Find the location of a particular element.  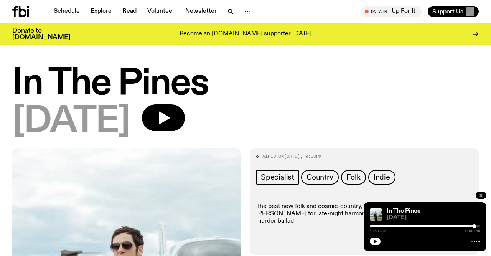

span: Support Us is located at coordinates (448, 12).